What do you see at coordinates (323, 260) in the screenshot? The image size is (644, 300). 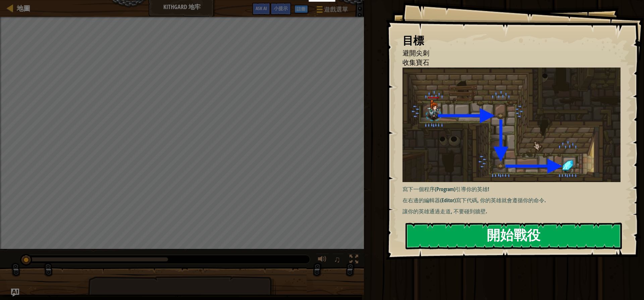 I see `button: 調整音量` at bounding box center [323, 260].